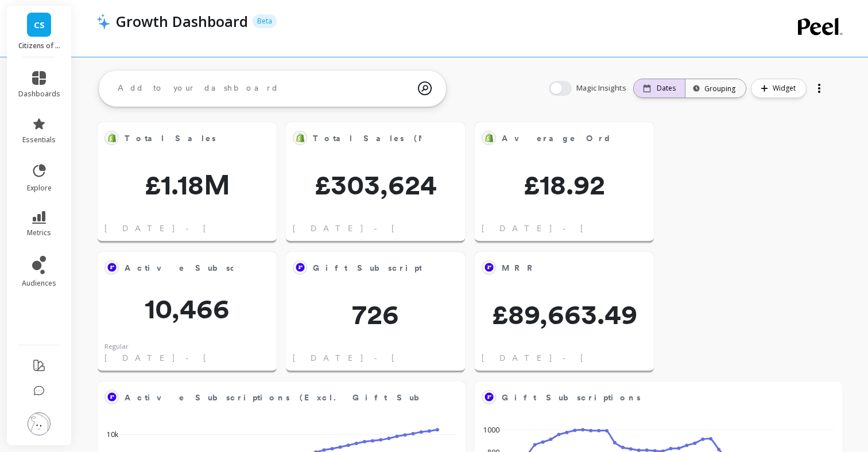  What do you see at coordinates (602, 88) in the screenshot?
I see `span: Magic Insights` at bounding box center [602, 88].